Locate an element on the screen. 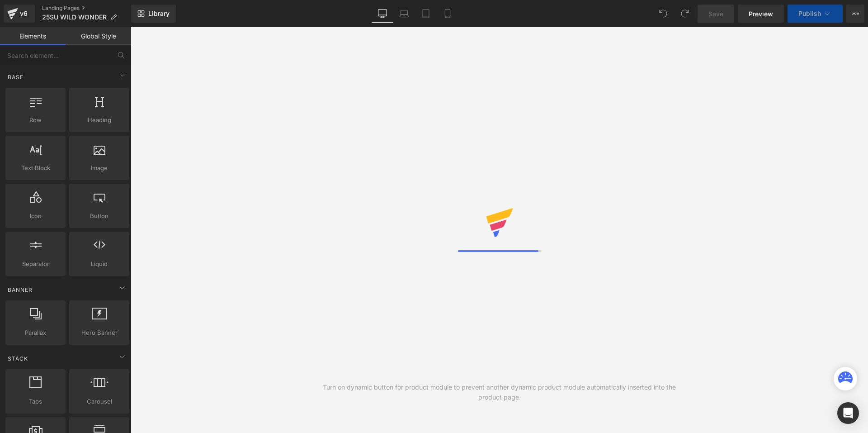  span: Library is located at coordinates (159, 14).